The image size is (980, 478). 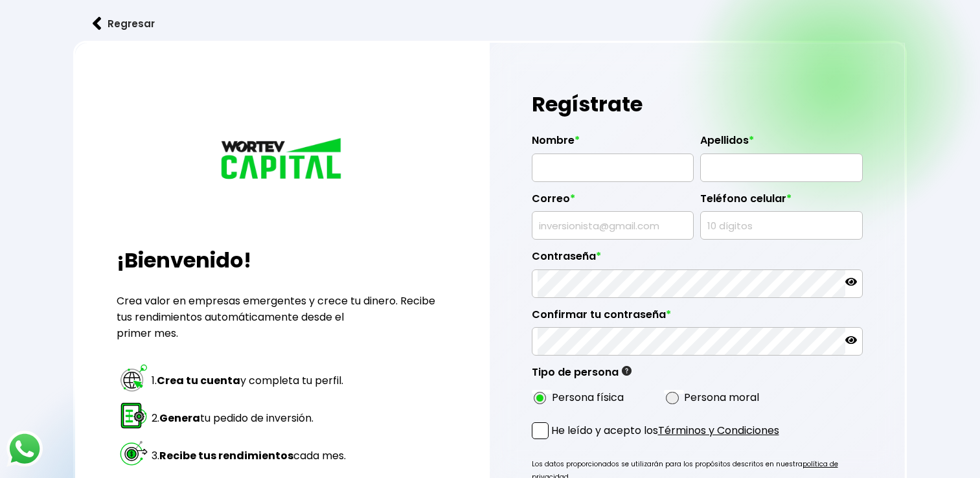 I want to click on img: paso 3, so click(x=134, y=453).